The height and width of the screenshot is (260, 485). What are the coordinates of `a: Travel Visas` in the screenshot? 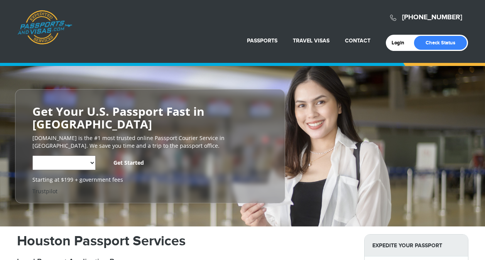 It's located at (311, 40).